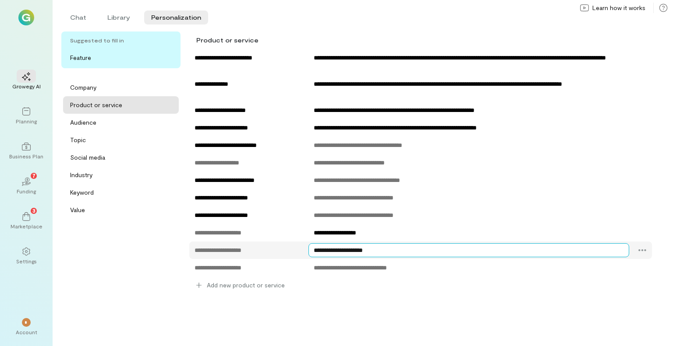 This screenshot has width=673, height=346. What do you see at coordinates (26, 256) in the screenshot?
I see `a: Settings` at bounding box center [26, 256].